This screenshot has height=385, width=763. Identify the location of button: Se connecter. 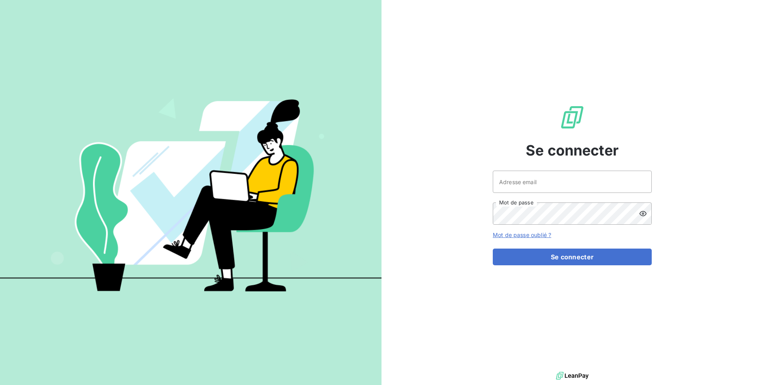
(572, 257).